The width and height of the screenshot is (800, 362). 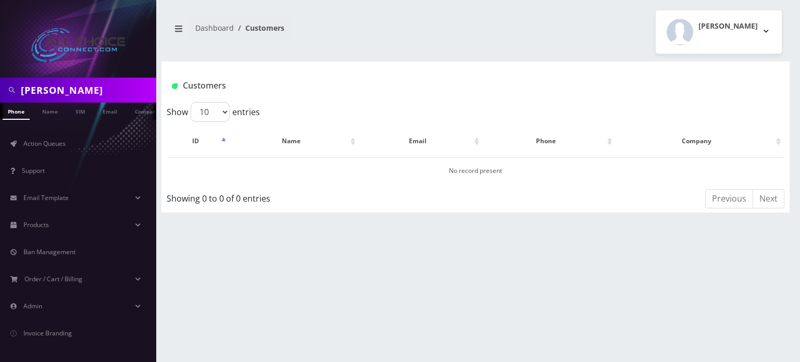 What do you see at coordinates (769, 199) in the screenshot?
I see `a: Next` at bounding box center [769, 199].